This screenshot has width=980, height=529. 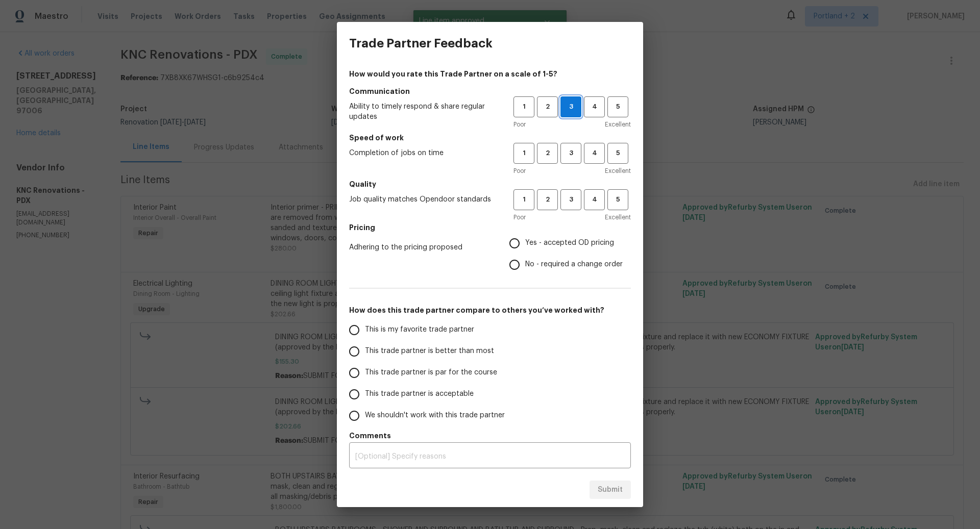 What do you see at coordinates (574, 264) in the screenshot?
I see `span: No - required a change order` at bounding box center [574, 264].